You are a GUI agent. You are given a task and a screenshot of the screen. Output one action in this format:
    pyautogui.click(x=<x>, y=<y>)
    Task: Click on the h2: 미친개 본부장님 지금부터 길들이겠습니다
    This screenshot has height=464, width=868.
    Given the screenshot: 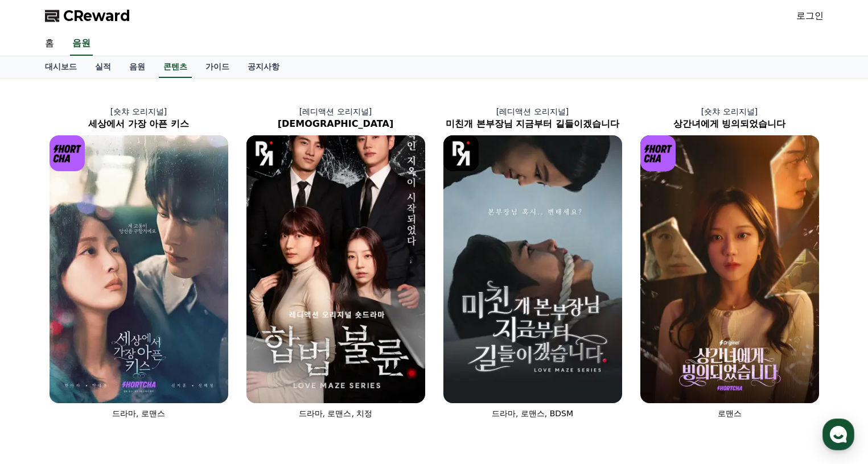 What is the action you would take?
    pyautogui.click(x=533, y=124)
    